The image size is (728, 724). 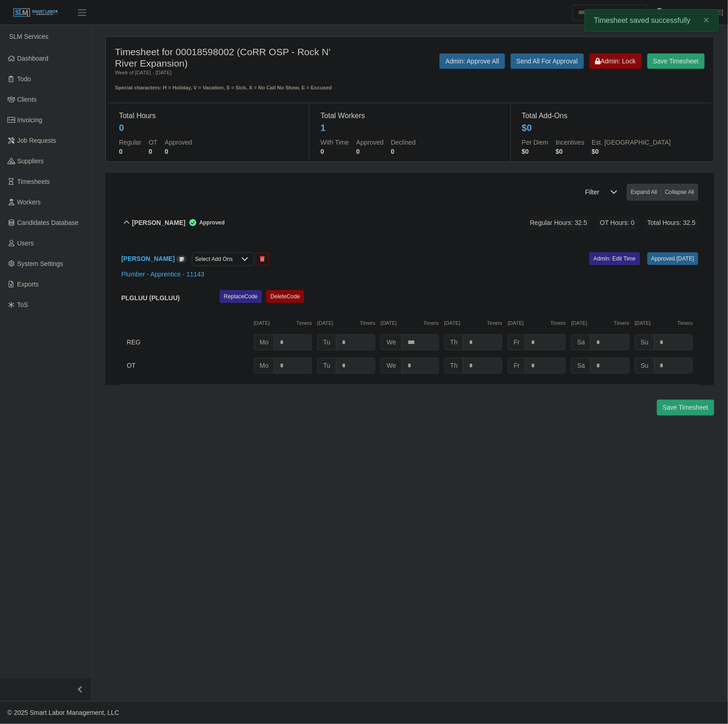 What do you see at coordinates (30, 161) in the screenshot?
I see `span: Suppliers` at bounding box center [30, 161].